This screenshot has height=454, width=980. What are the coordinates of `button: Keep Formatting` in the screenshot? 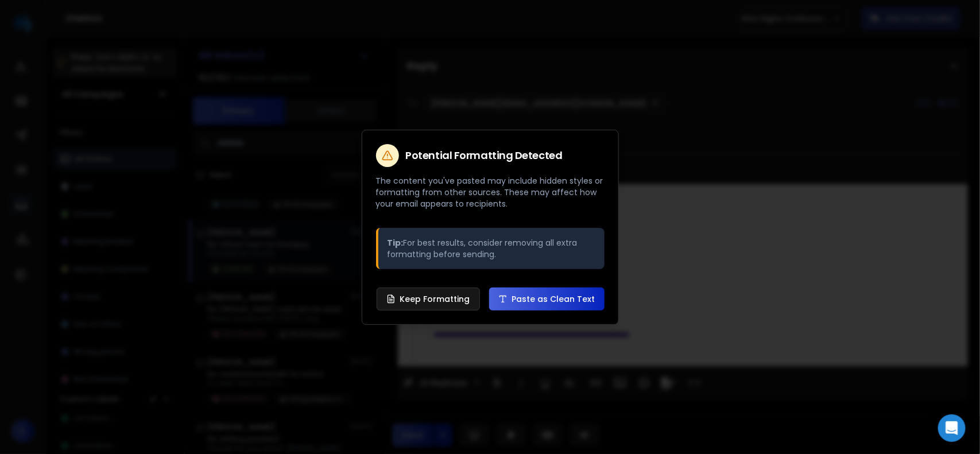 It's located at (428, 299).